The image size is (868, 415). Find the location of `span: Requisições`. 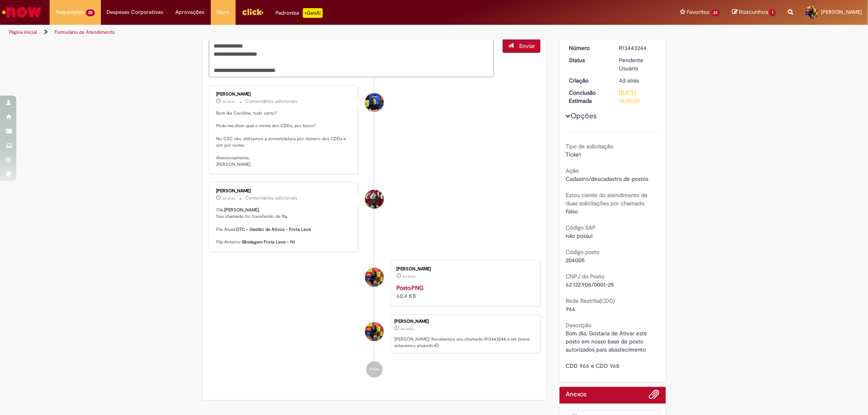

span: Requisições is located at coordinates (70, 12).